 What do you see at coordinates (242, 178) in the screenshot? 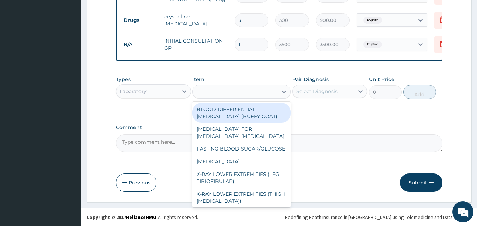
I see `div: X-RAY LOWER EXTREMITIES (LEG TIBIOFIBULAR)` at bounding box center [242, 178].